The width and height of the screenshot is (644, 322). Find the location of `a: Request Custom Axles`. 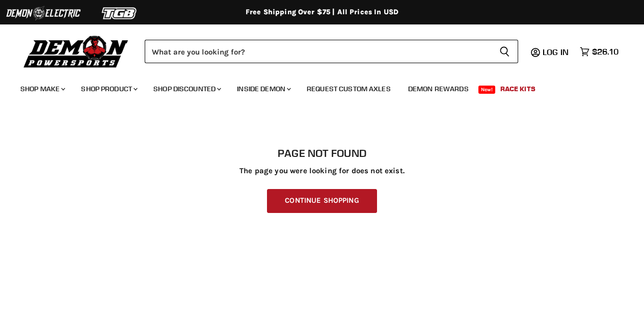

a: Request Custom Axles is located at coordinates (348, 89).